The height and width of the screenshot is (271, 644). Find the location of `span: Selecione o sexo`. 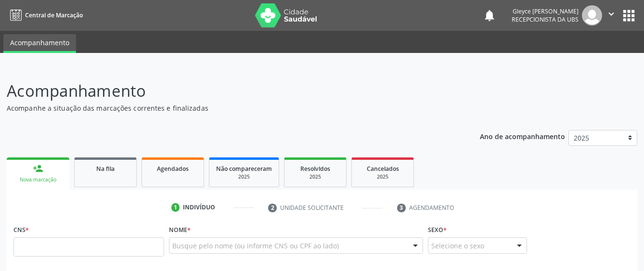

span: Selecione o sexo is located at coordinates (458, 245).